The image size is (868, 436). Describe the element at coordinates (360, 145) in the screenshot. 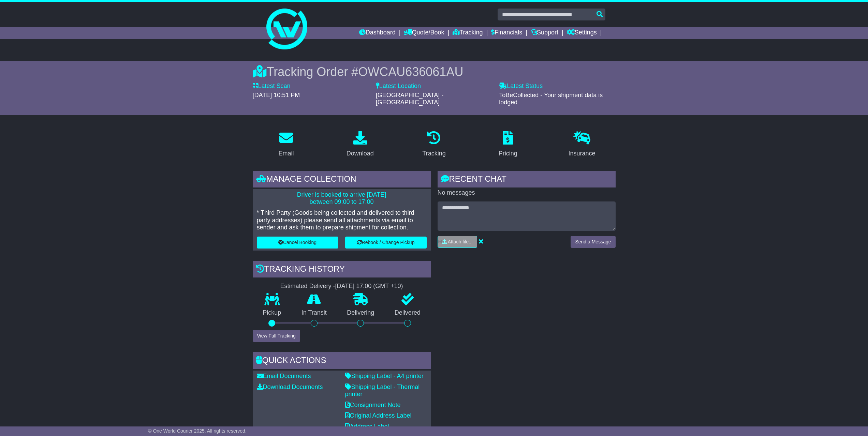

I see `a: Download` at that location.